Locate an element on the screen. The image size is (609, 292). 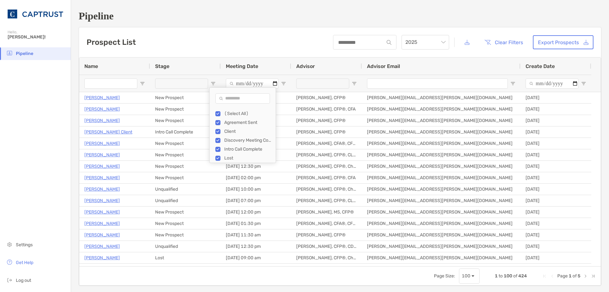
img: settings icon is located at coordinates (10, 244).